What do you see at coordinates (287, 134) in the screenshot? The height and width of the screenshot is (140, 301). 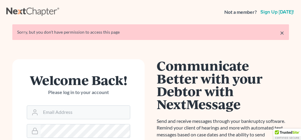 I see `div: TrustedSite Certified` at bounding box center [287, 134].